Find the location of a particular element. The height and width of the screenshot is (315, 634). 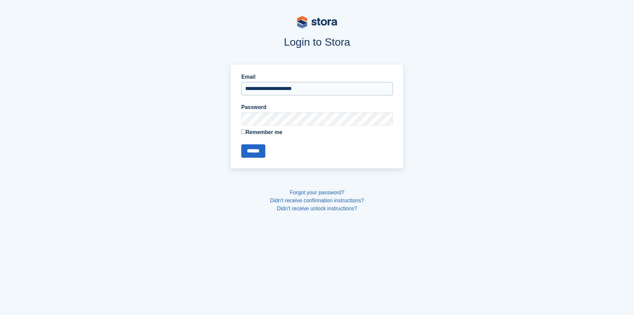

a: Didn't receive confirmation instructions? is located at coordinates (317, 200).